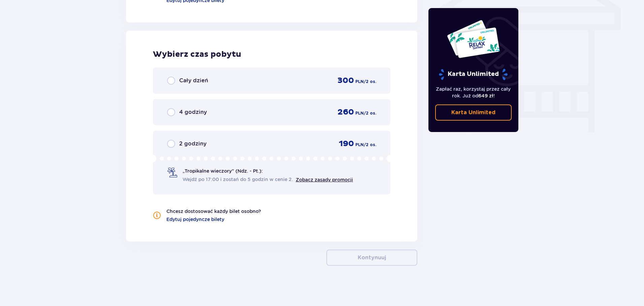  Describe the element at coordinates (345, 80) in the screenshot. I see `p: 300` at that location.